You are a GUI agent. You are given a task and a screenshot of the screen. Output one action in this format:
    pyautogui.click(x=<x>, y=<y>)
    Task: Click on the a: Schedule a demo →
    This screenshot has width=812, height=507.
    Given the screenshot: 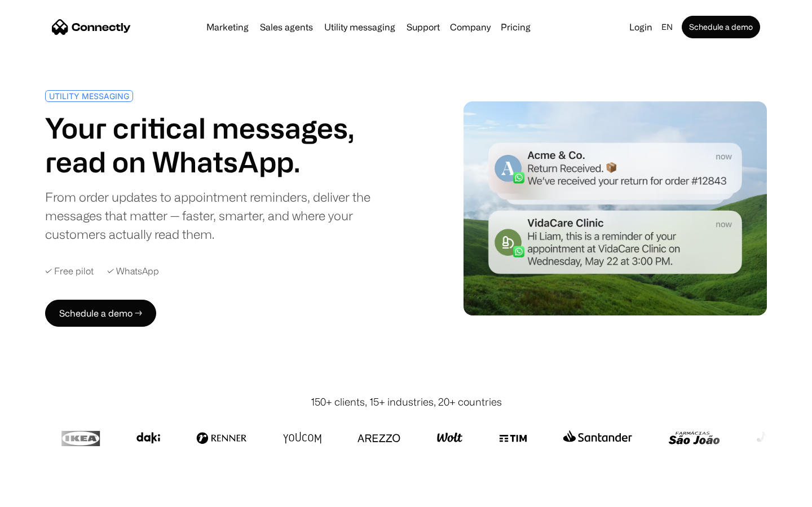 What is the action you would take?
    pyautogui.click(x=100, y=314)
    